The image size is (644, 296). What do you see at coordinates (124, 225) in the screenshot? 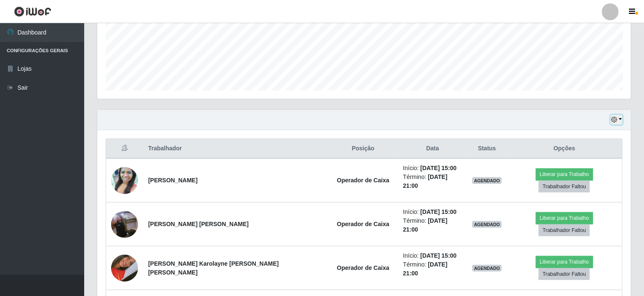
I see `img: 1725070298663.jpeg` at bounding box center [124, 225].